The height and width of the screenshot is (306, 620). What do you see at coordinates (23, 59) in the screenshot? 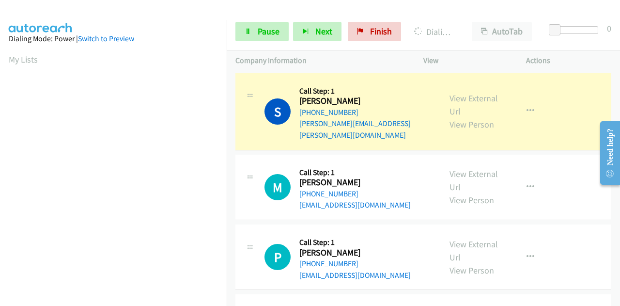
I see `a: My Lists` at bounding box center [23, 59].